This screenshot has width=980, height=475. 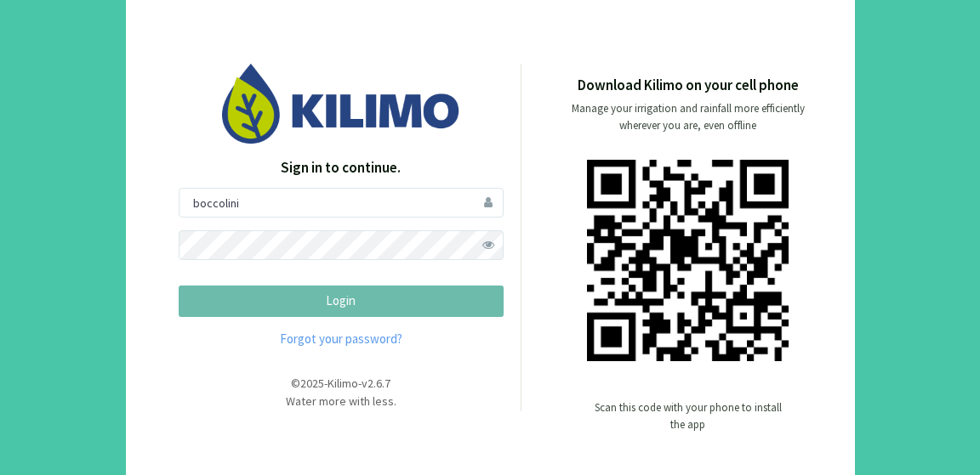 I want to click on p: Login, so click(x=342, y=301).